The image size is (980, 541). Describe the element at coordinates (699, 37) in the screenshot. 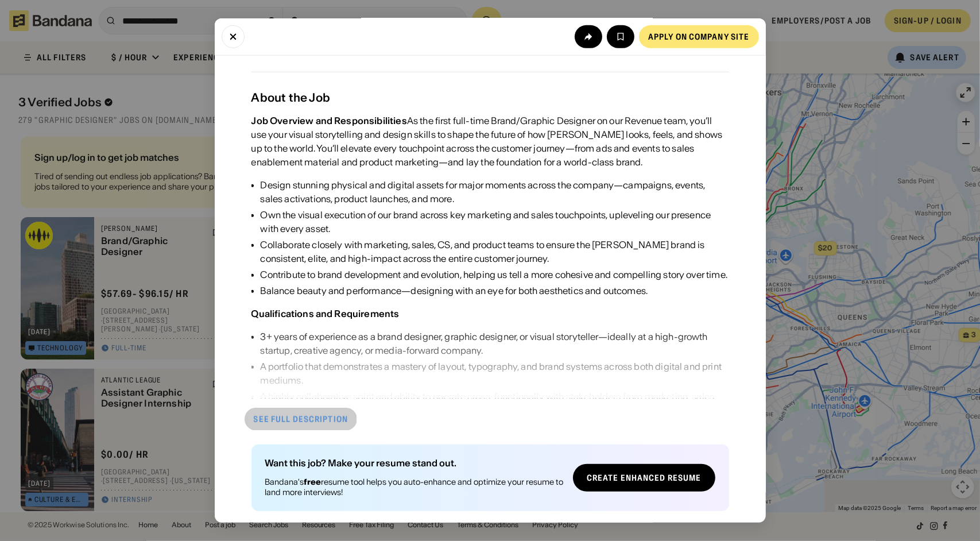

I see `div: Apply on company site` at that location.